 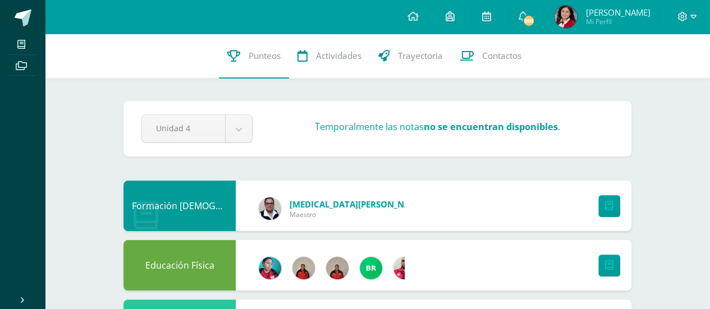 I want to click on span: 918, so click(x=529, y=21).